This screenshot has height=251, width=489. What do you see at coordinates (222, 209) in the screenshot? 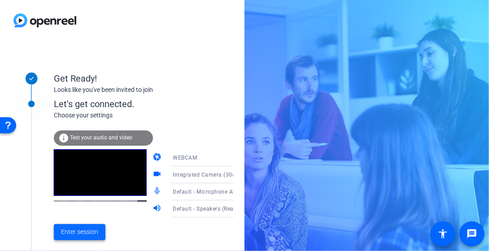
I see `span: Default - Speakers (Realtek(R) Audio)` at bounding box center [222, 209].